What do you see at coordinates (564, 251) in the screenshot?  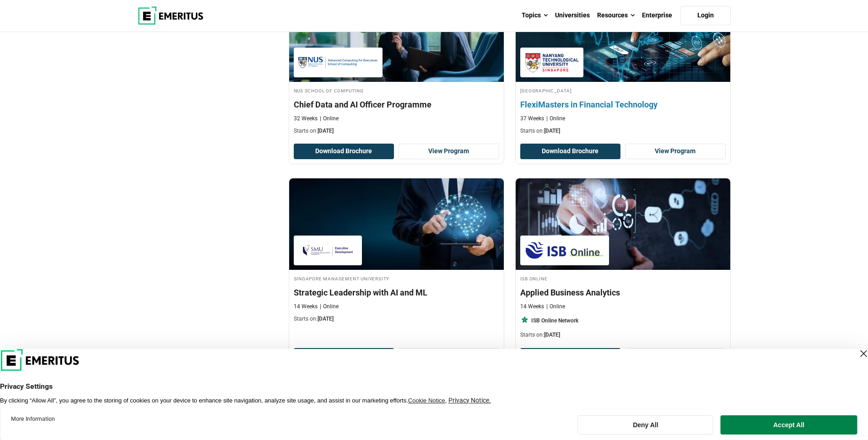 I see `img: ISB Online` at bounding box center [564, 251].